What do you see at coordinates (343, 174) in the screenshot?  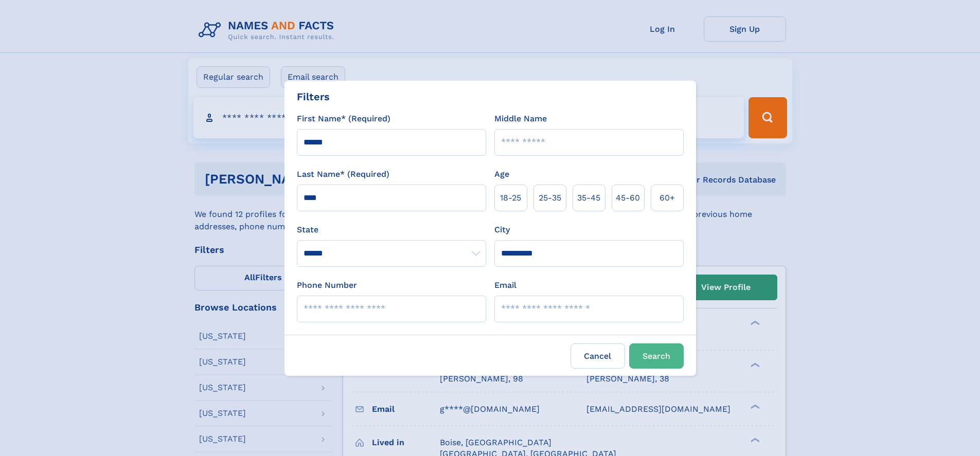 I see `label: Last Name* (Required)` at bounding box center [343, 174].